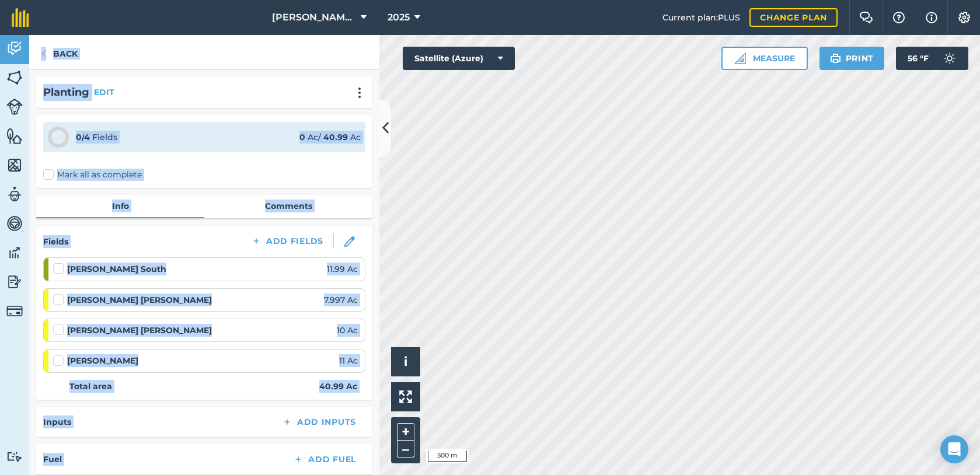 The width and height of the screenshot is (980, 475). Describe the element at coordinates (96, 137) in the screenshot. I see `div: Fields` at that location.